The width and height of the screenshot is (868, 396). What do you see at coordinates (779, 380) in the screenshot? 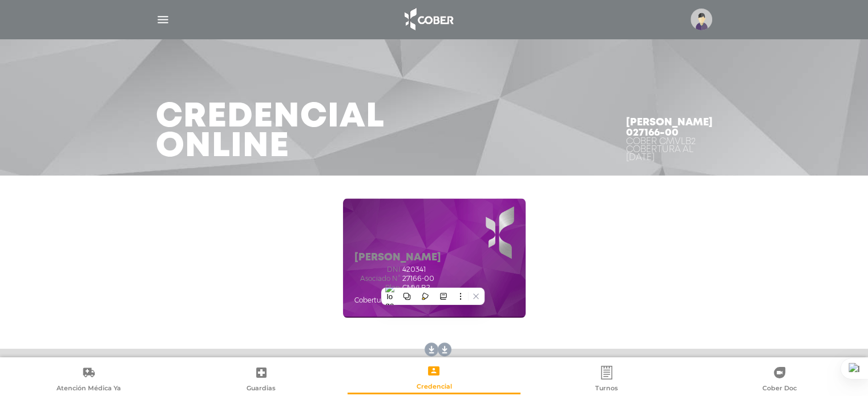
I see `a: Cober Doc` at bounding box center [779, 380].